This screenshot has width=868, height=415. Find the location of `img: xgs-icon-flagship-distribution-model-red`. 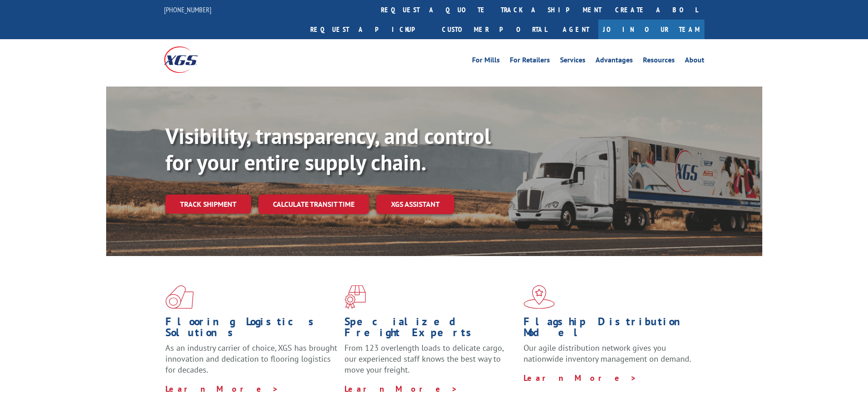

img: xgs-icon-flagship-distribution-model-red is located at coordinates (539, 297).